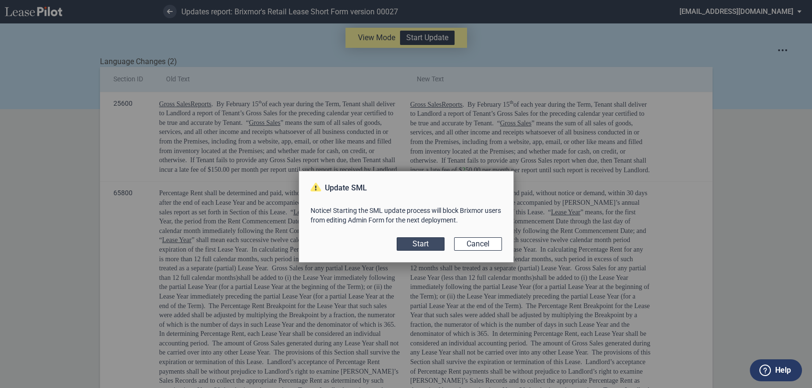 This screenshot has width=812, height=388. Describe the element at coordinates (406, 217) in the screenshot. I see `md-dialog: Update SMLNotice! Starting ...` at that location.